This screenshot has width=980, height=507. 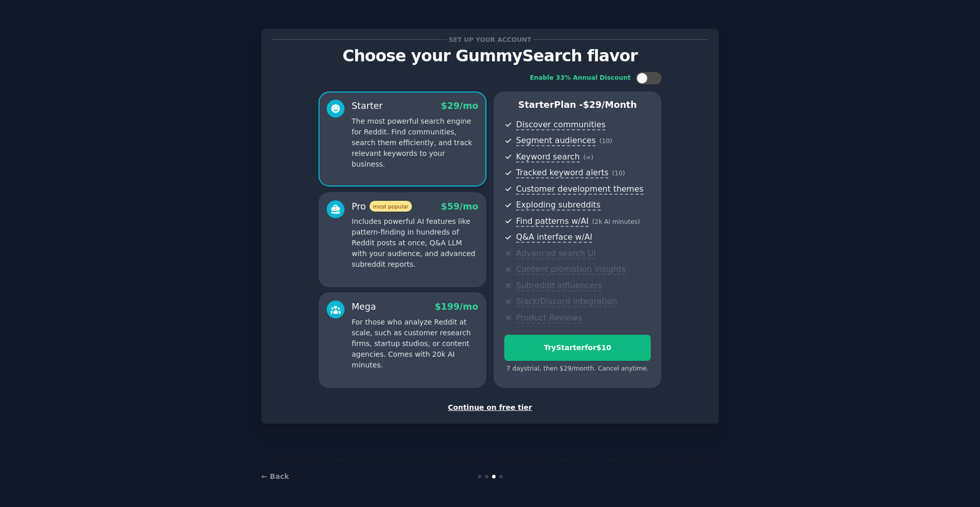 I want to click on span: Keyword search, so click(x=548, y=157).